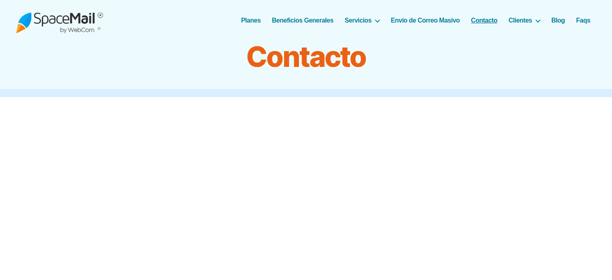  I want to click on a: Servicios, so click(362, 20).